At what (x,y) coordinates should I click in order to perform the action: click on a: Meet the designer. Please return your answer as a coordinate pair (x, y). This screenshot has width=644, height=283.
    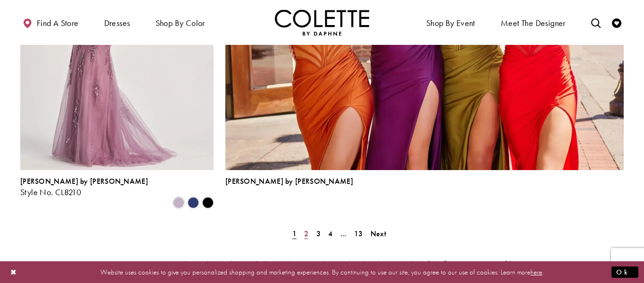
    Looking at the image, I should click on (533, 22).